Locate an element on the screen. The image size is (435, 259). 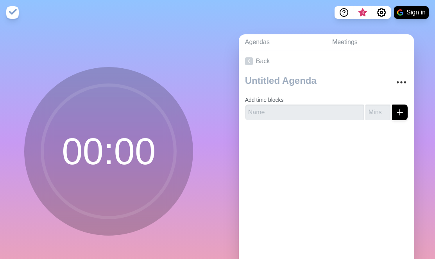
a: Back is located at coordinates (326, 61).